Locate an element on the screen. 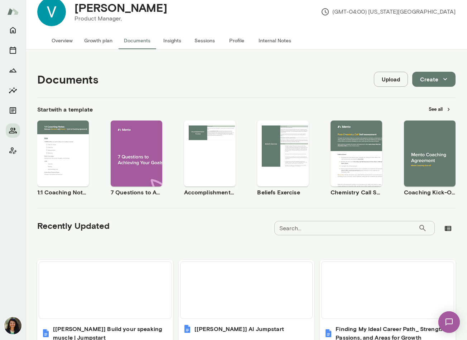 Image resolution: width=467 pixels, height=340 pixels. h4: Documents is located at coordinates (68, 79).